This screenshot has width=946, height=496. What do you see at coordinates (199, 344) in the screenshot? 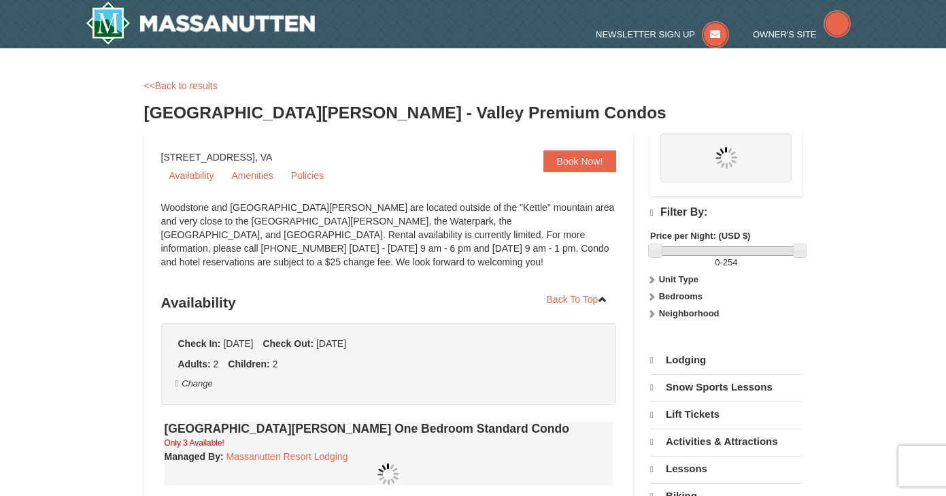
I see `strong: Check In:` at bounding box center [199, 344].